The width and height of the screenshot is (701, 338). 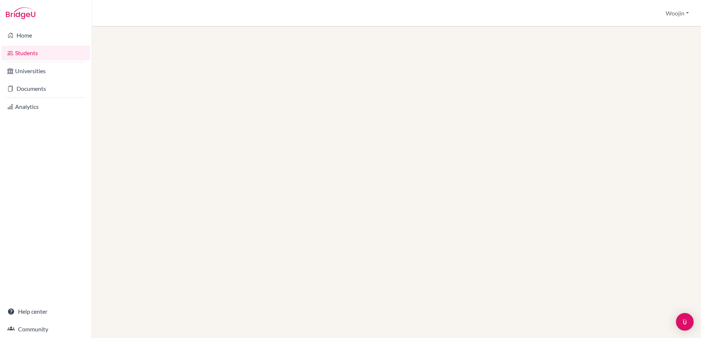 I want to click on a: Universities, so click(x=46, y=71).